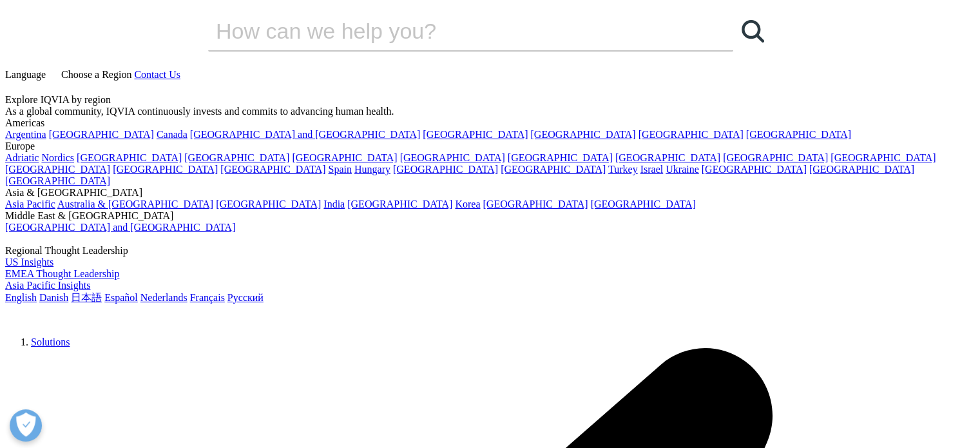 The image size is (980, 448). What do you see at coordinates (623, 169) in the screenshot?
I see `a: Turkey` at bounding box center [623, 169].